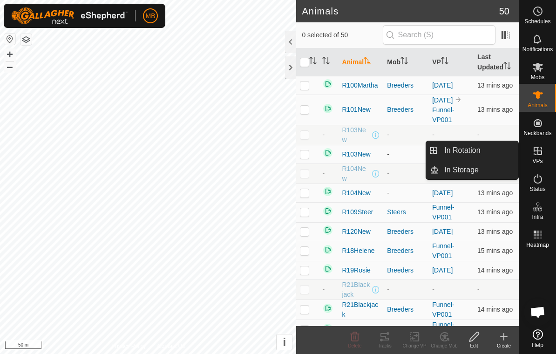 The image size is (556, 354). What do you see at coordinates (355, 345) in the screenshot?
I see `span: Delete` at bounding box center [355, 345].